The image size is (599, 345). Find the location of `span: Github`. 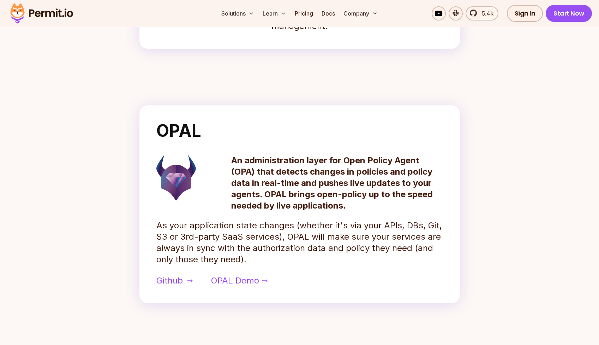

span: Github is located at coordinates (169, 280).